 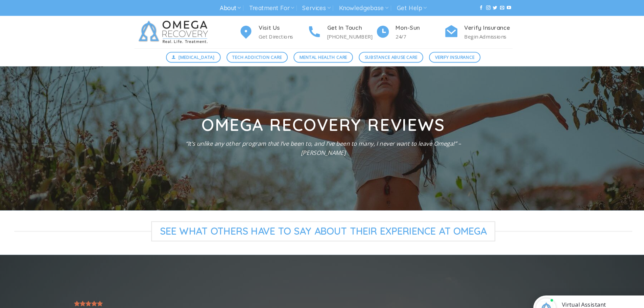 I want to click on a: Services, so click(x=315, y=7).